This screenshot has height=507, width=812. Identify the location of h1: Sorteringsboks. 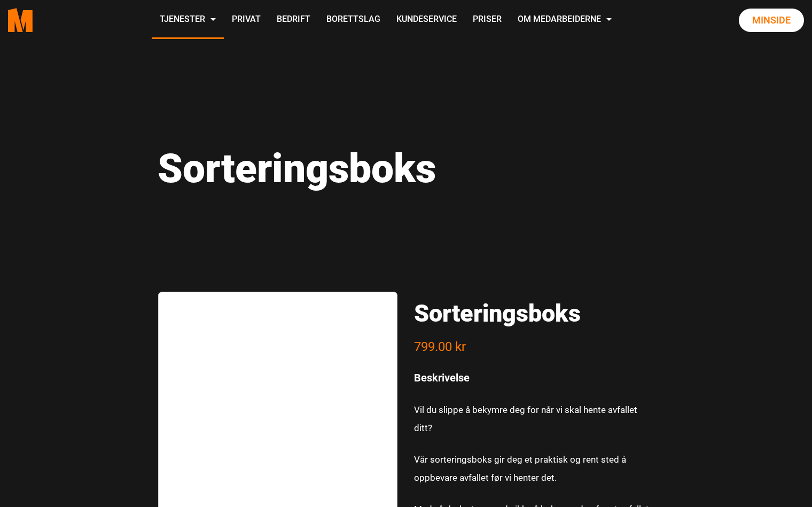
(406, 169).